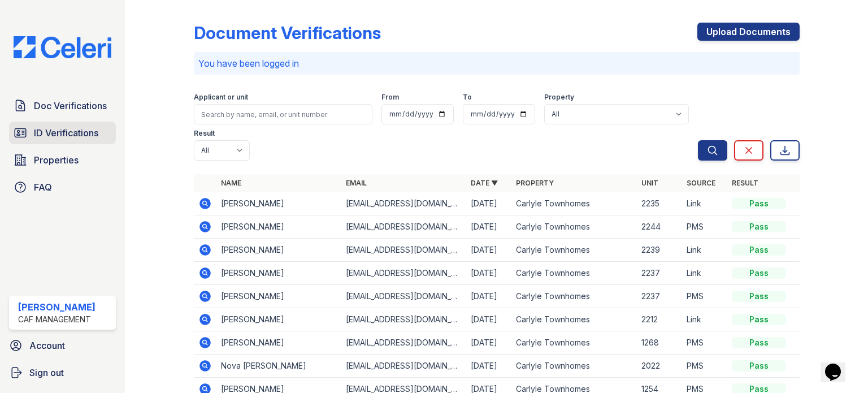 This screenshot has height=393, width=868. Describe the element at coordinates (660, 366) in the screenshot. I see `td: 2022` at that location.